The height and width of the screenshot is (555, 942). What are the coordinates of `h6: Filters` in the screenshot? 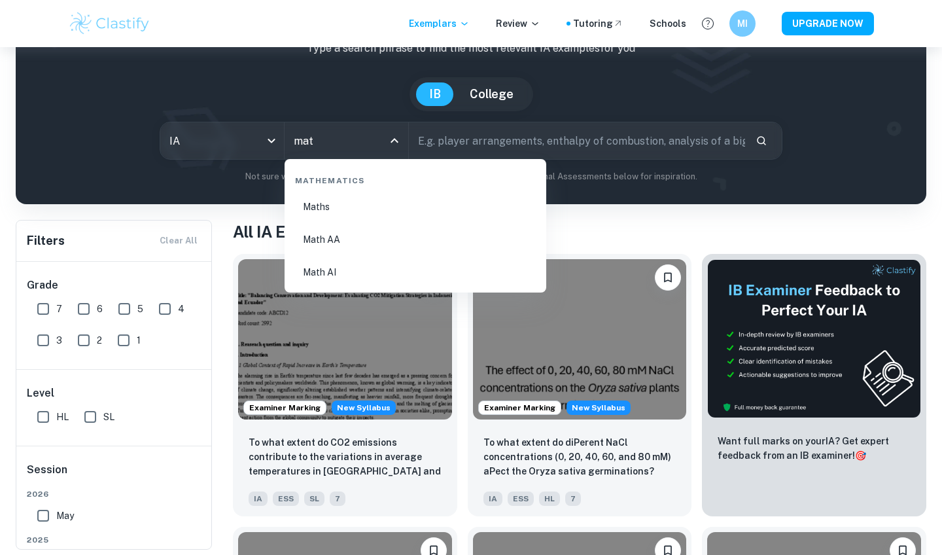 It's located at (46, 241).